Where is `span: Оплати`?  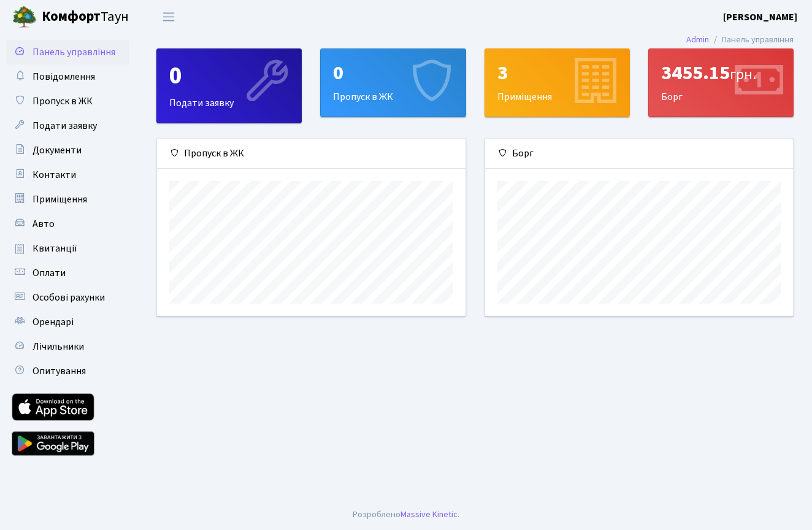 span: Оплати is located at coordinates (49, 273).